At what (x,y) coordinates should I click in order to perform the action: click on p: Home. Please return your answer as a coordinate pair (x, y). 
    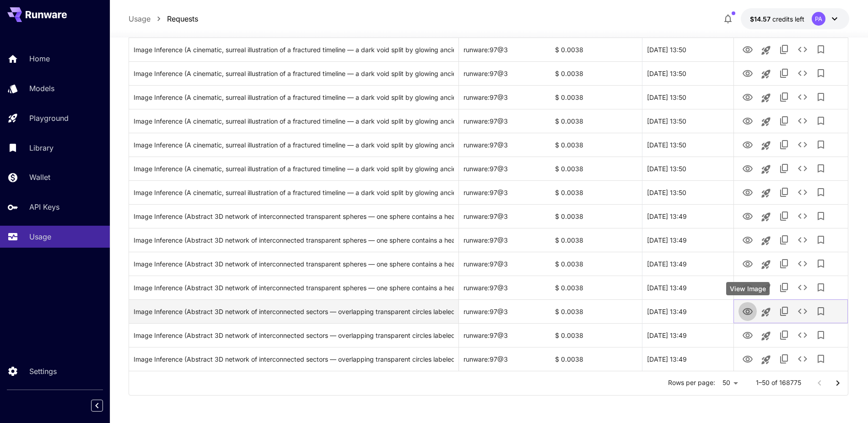
    Looking at the image, I should click on (39, 59).